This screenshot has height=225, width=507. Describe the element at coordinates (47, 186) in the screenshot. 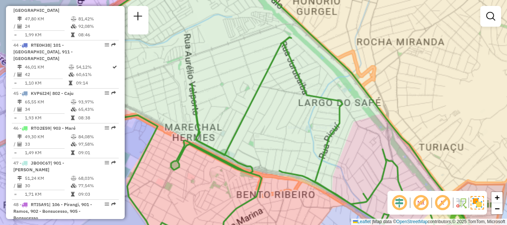

I see `td: 30` at that location.